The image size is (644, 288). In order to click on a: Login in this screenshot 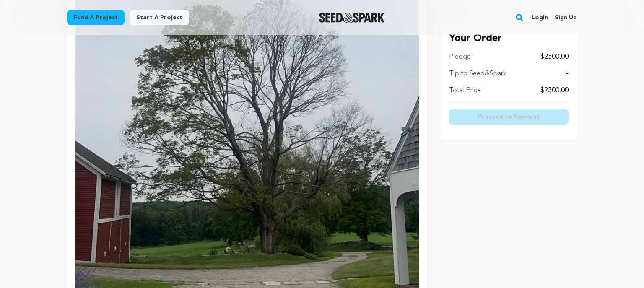, I will do `click(540, 17)`.